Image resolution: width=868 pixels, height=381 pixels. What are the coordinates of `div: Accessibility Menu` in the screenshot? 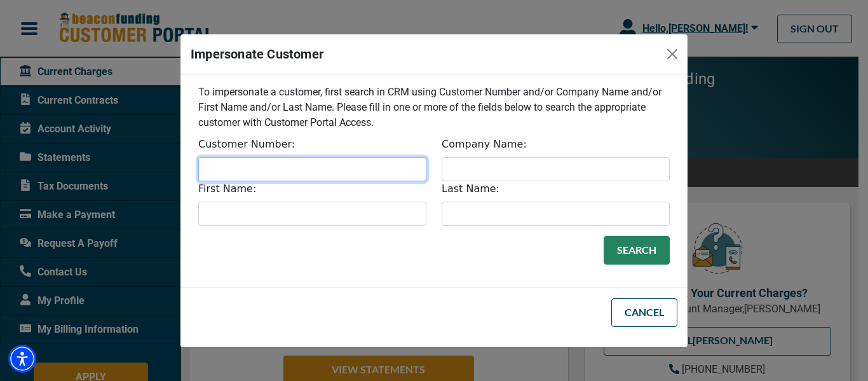 It's located at (22, 358).